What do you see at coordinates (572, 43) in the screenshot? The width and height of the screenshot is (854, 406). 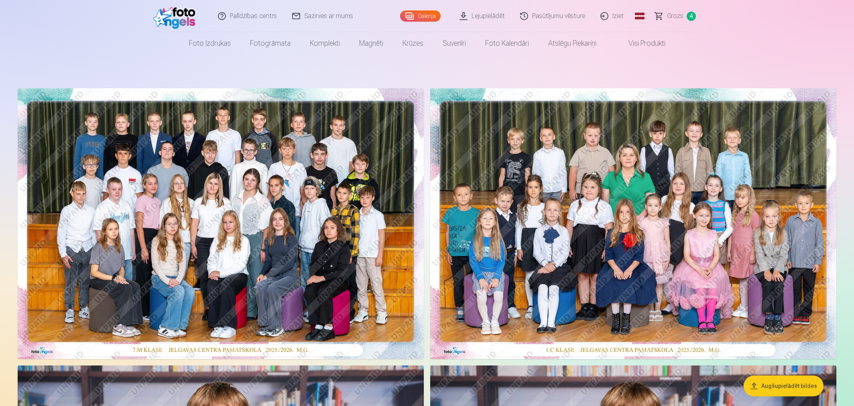 I see `a: Atslēgu piekariņi` at bounding box center [572, 43].